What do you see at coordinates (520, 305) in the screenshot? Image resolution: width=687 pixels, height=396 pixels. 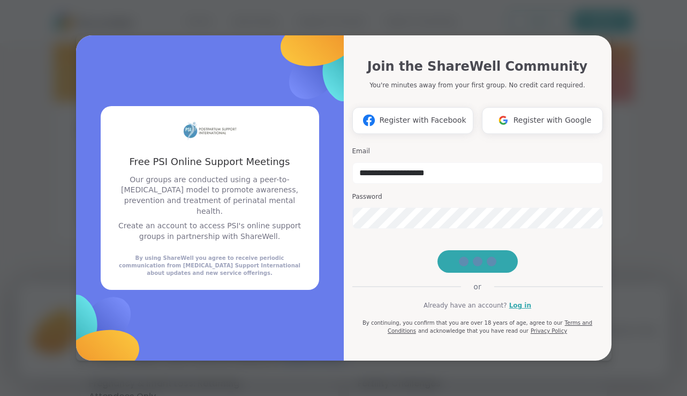 I see `a: Log in` at bounding box center [520, 305].